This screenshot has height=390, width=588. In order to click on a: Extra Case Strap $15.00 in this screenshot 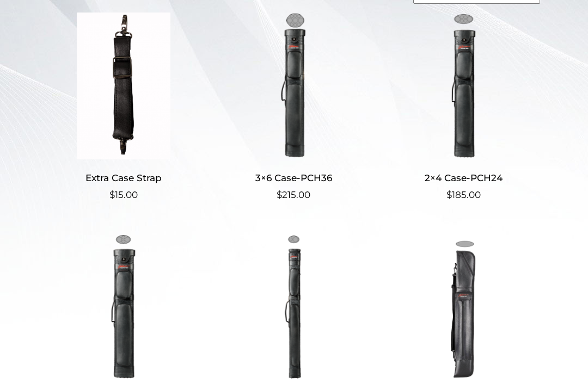, I will do `click(124, 107)`.